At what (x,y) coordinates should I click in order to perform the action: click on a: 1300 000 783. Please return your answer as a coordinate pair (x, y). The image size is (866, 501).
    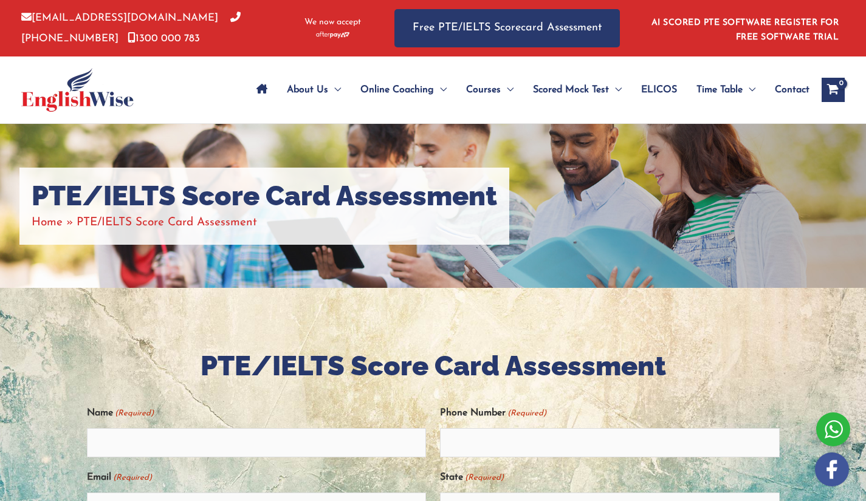
    Looking at the image, I should click on (163, 38).